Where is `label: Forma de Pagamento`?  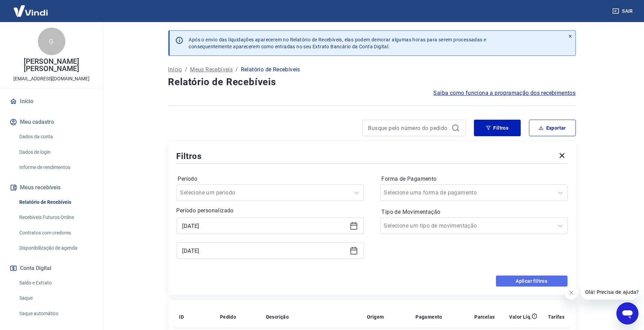
label: Forma de Pagamento is located at coordinates (474, 179).